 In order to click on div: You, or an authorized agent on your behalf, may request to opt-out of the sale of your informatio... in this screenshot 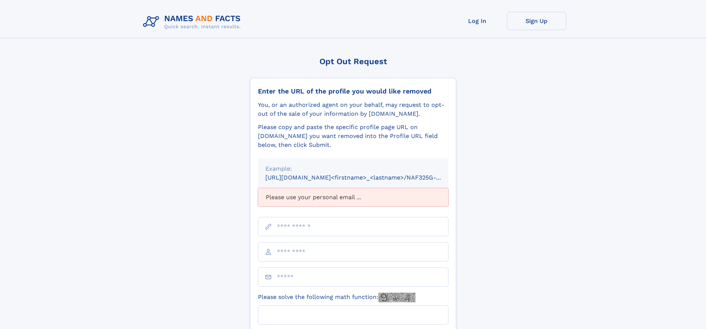, I will do `click(353, 109)`.